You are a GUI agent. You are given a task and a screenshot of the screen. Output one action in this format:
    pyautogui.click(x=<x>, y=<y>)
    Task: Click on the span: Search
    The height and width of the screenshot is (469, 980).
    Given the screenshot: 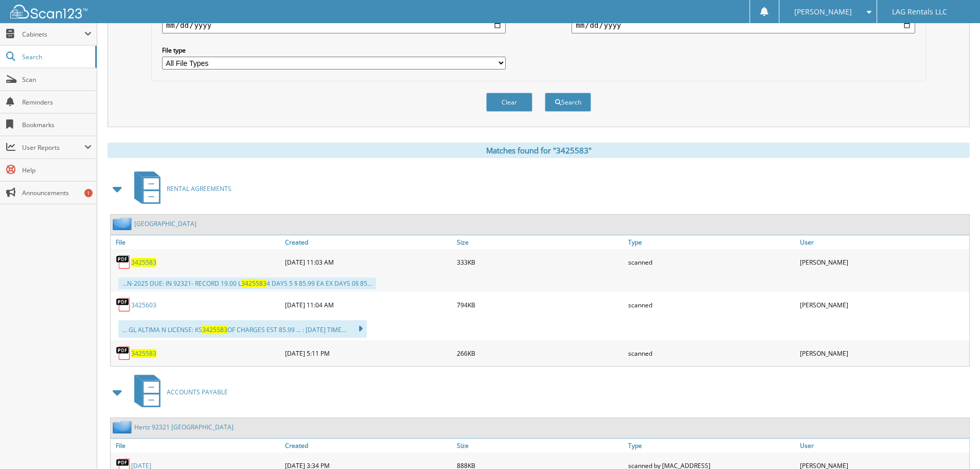 What is the action you would take?
    pyautogui.click(x=56, y=57)
    